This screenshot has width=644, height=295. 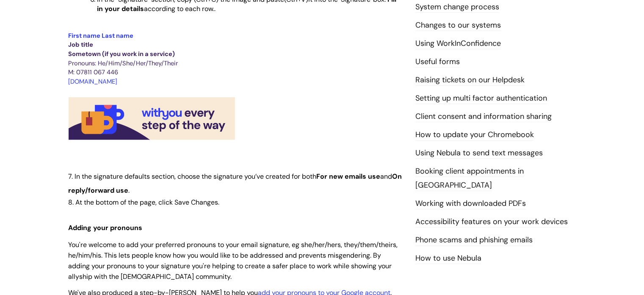 I want to click on a: Useful forms, so click(x=438, y=62).